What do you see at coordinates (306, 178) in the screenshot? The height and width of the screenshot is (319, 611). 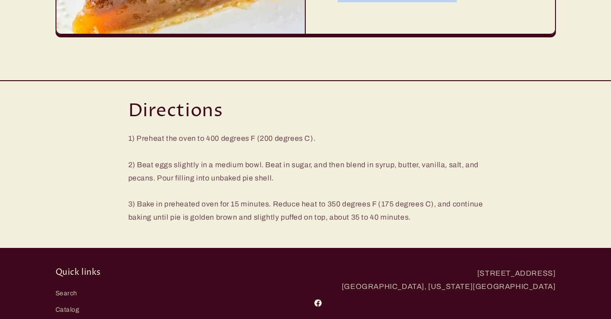 I see `p: 1) Preheat the oven to 400 degrees F (200 degrees C). 2) Beat eggs slightly in a medium bowl. Bea...` at bounding box center [306, 178].